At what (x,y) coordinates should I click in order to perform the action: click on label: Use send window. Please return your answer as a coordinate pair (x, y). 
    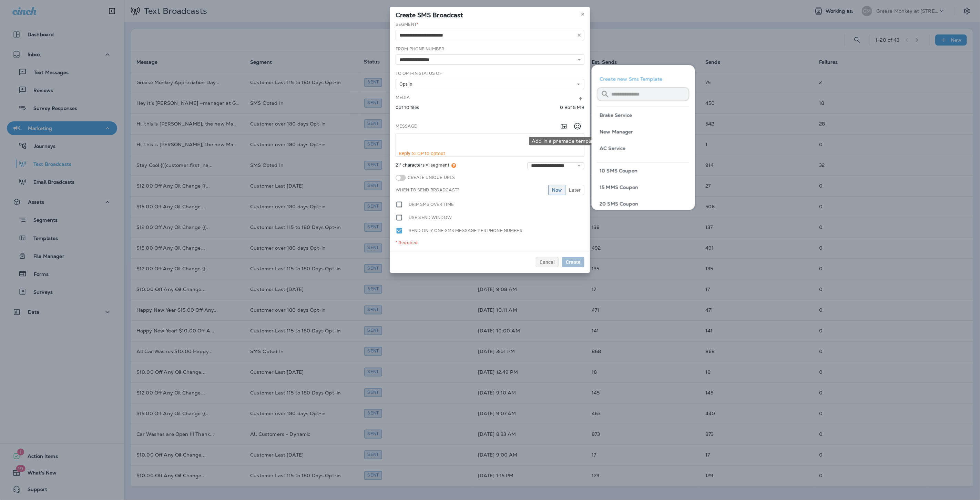
    Looking at the image, I should click on (430, 218).